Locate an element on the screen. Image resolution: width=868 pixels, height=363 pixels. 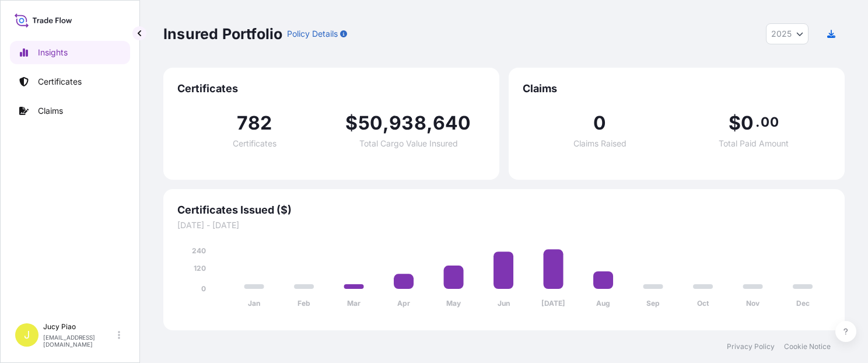
p: Privacy Policy is located at coordinates (751, 347).